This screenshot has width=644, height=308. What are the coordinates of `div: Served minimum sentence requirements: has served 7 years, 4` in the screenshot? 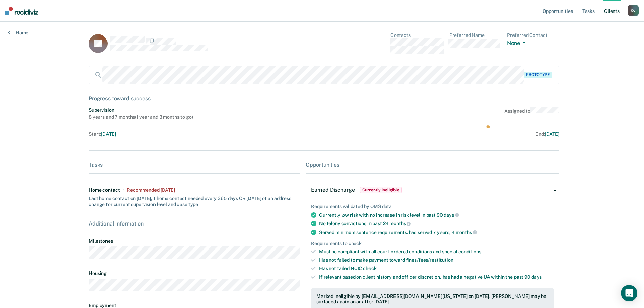 It's located at (436, 232).